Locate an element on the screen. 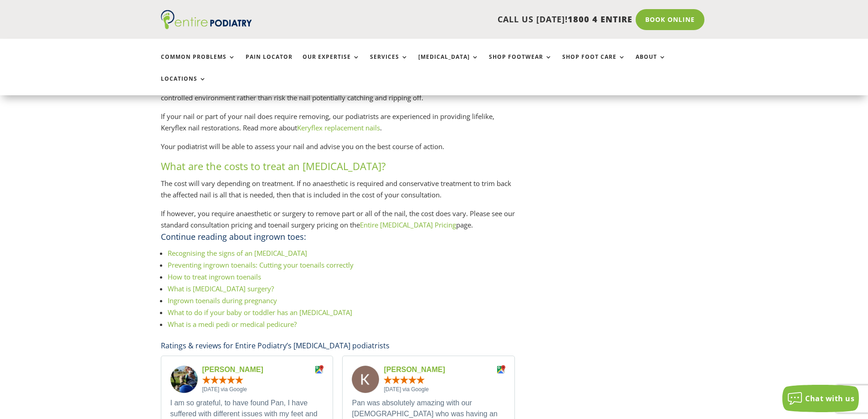  button: Chat with us is located at coordinates (820, 398).